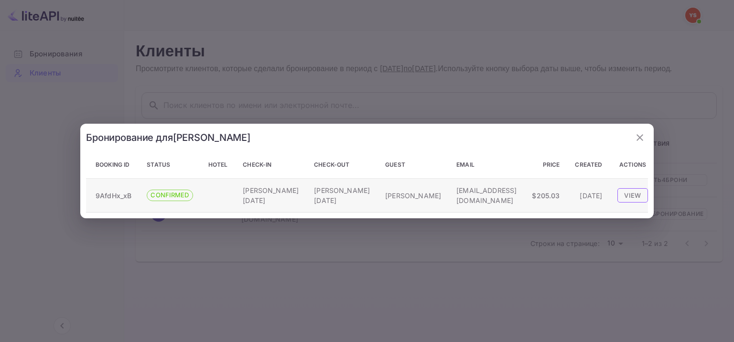  What do you see at coordinates (170, 165) in the screenshot?
I see `th: Status` at bounding box center [170, 165].